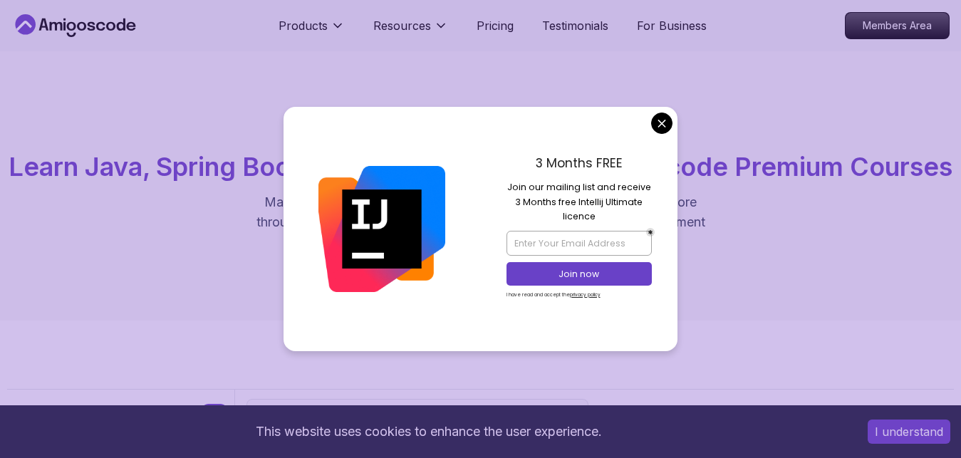 The width and height of the screenshot is (961, 458). I want to click on button: Accept cookies, so click(909, 432).